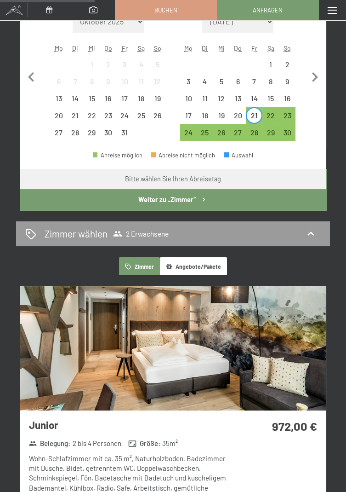 This screenshot has height=492, width=346. I want to click on div: 8, so click(271, 85).